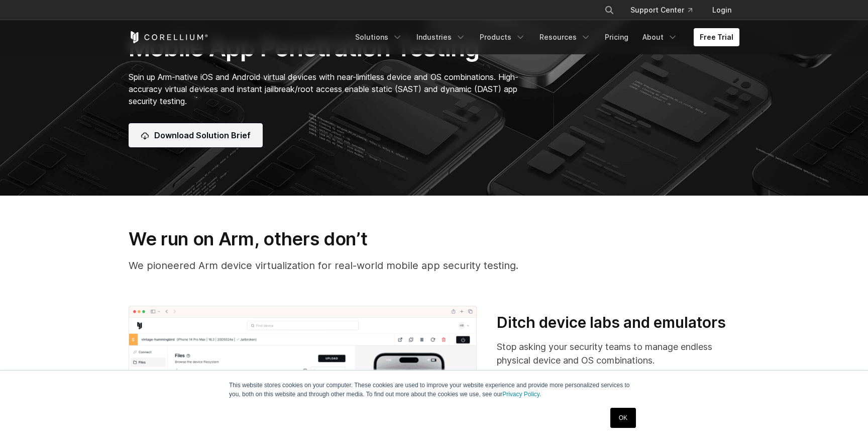  Describe the element at coordinates (609, 10) in the screenshot. I see `button: Search` at that location.